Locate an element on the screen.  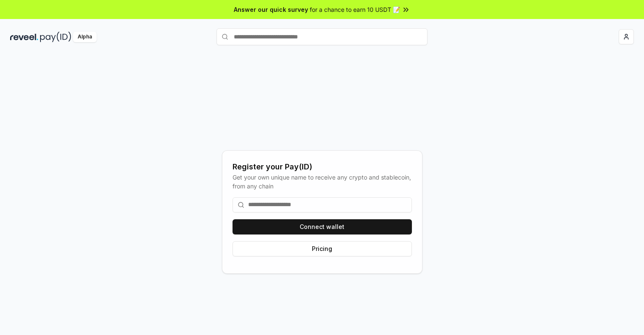
div: Alpha is located at coordinates (85, 37).